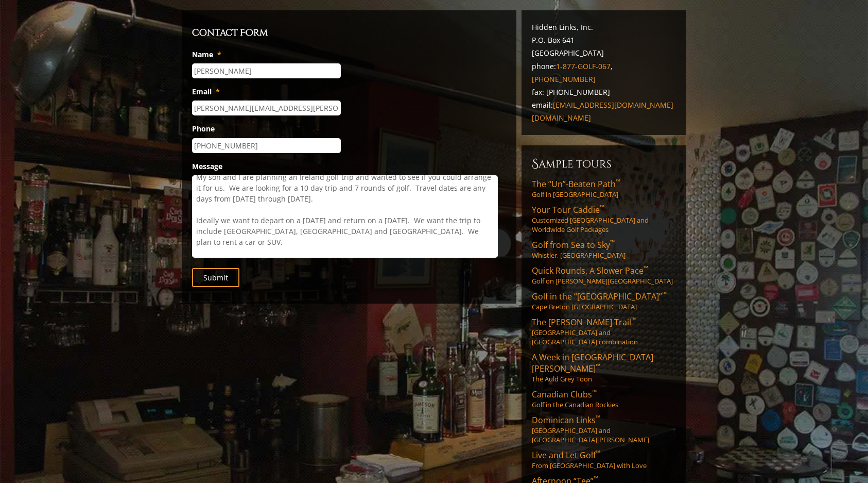 This screenshot has height=483, width=868. What do you see at coordinates (215, 277) in the screenshot?
I see `input: Submit` at bounding box center [215, 277].